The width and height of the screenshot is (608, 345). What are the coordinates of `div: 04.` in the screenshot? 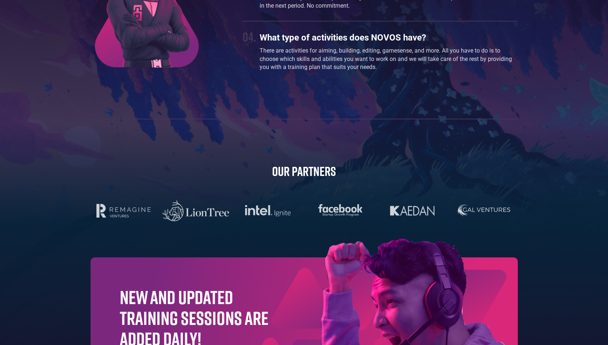 It's located at (249, 37).